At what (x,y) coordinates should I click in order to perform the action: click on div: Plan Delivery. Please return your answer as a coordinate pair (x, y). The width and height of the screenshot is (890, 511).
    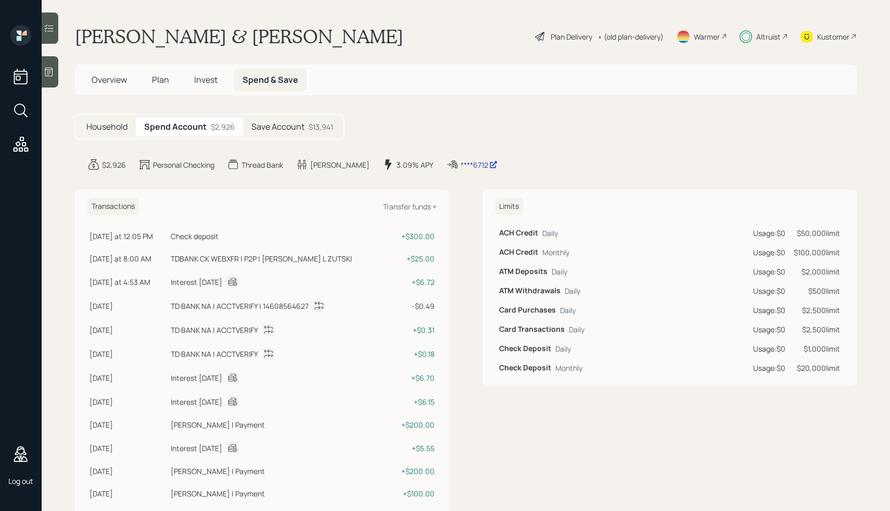
    Looking at the image, I should click on (572, 36).